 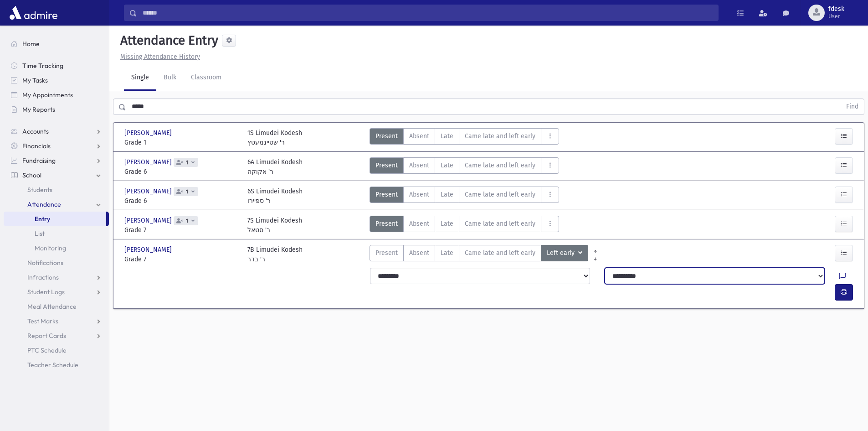 I want to click on span: Grade 1, so click(x=181, y=142).